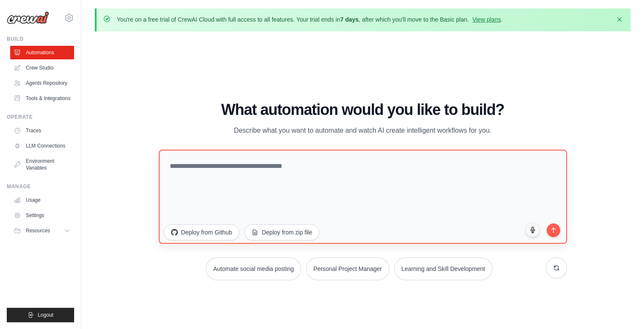 This screenshot has height=329, width=644. Describe the element at coordinates (42, 215) in the screenshot. I see `a: Settings` at that location.